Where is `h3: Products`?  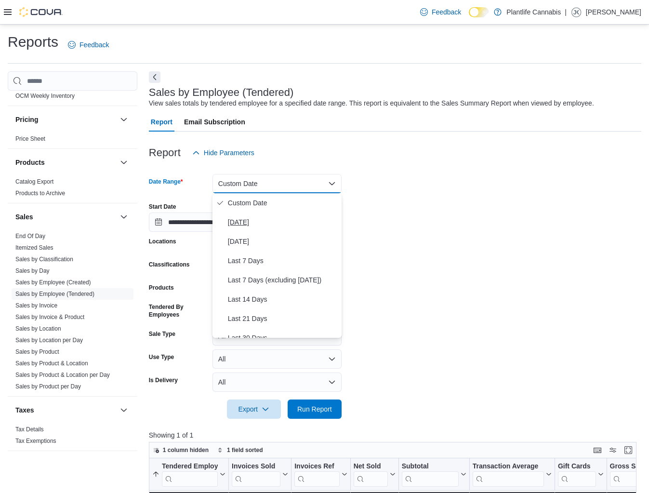
h3: Products is located at coordinates (30, 162).